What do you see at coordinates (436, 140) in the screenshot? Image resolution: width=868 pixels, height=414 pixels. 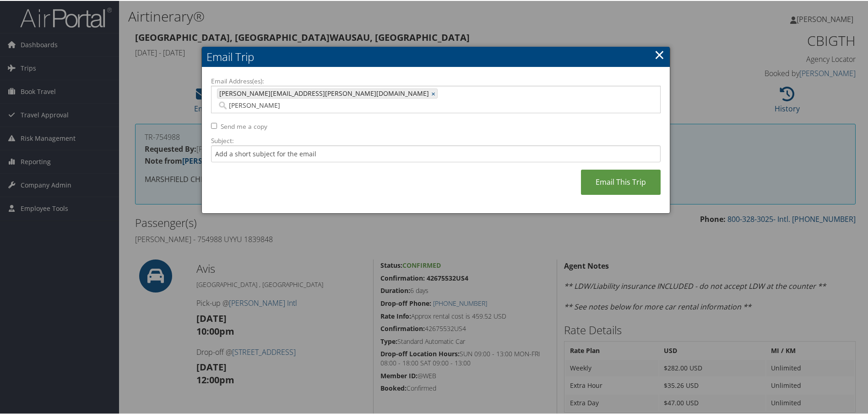 I see `label: Subject:` at bounding box center [436, 140].